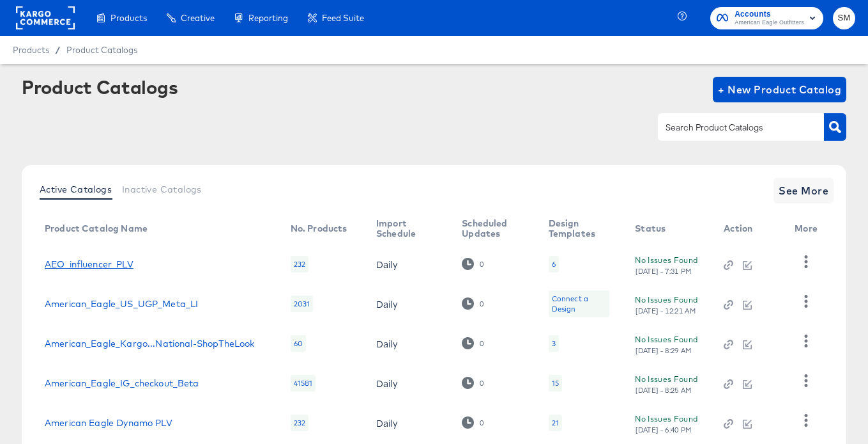  Describe the element at coordinates (122, 383) in the screenshot. I see `a: American_Eagle_IG_checkout_Beta` at that location.